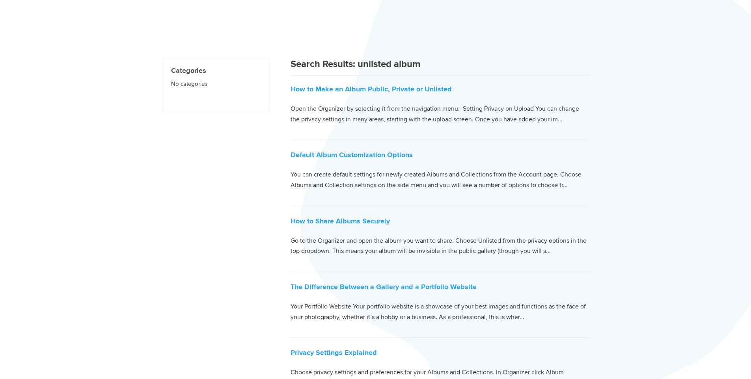 The image size is (751, 379). What do you see at coordinates (439, 246) in the screenshot?
I see `p: Go to the Organizer and open the album you want to share. Choose Unlisted from the privacy option...` at bounding box center [439, 246].